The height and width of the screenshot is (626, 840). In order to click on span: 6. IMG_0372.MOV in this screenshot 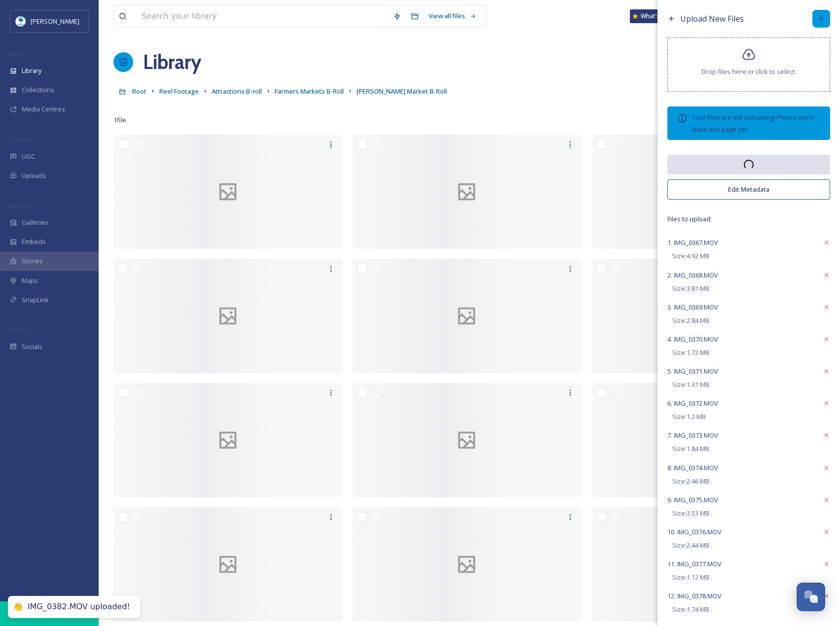, I will do `click(693, 403)`.